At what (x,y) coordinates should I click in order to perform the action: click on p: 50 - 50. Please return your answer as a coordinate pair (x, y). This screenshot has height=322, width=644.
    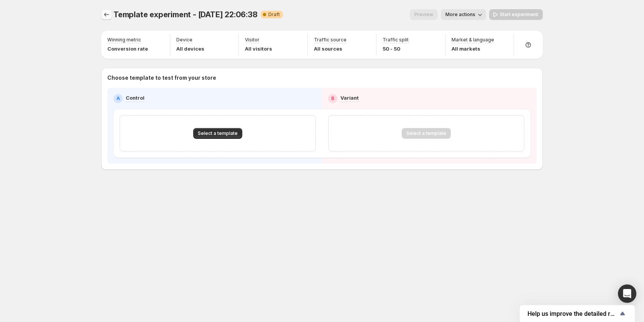
    Looking at the image, I should click on (396, 49).